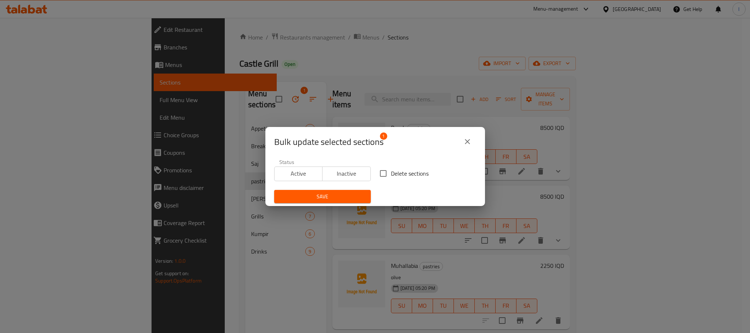  Describe the element at coordinates (410, 173) in the screenshot. I see `span: Delete sections` at that location.